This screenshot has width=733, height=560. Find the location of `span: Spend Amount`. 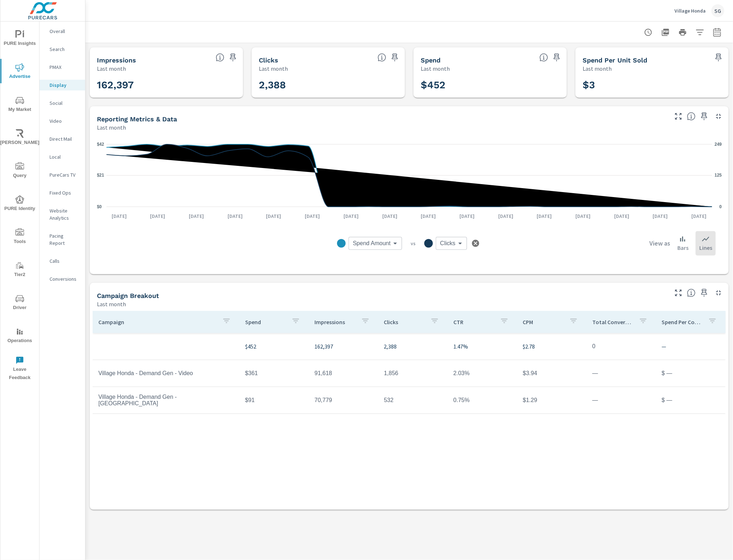

span: Spend Amount is located at coordinates (371, 243).